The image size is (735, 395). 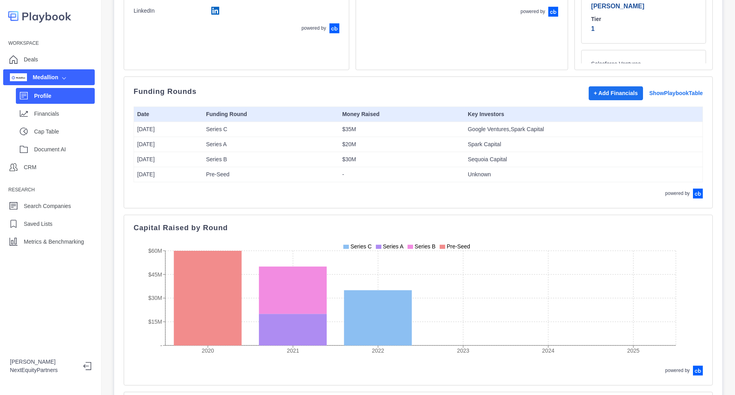 What do you see at coordinates (425, 247) in the screenshot?
I see `span: Series B` at bounding box center [425, 247].